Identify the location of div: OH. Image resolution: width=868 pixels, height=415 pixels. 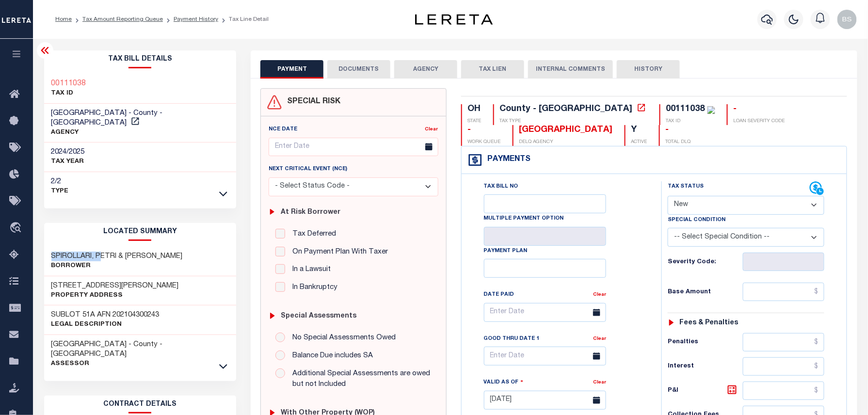
(475, 109).